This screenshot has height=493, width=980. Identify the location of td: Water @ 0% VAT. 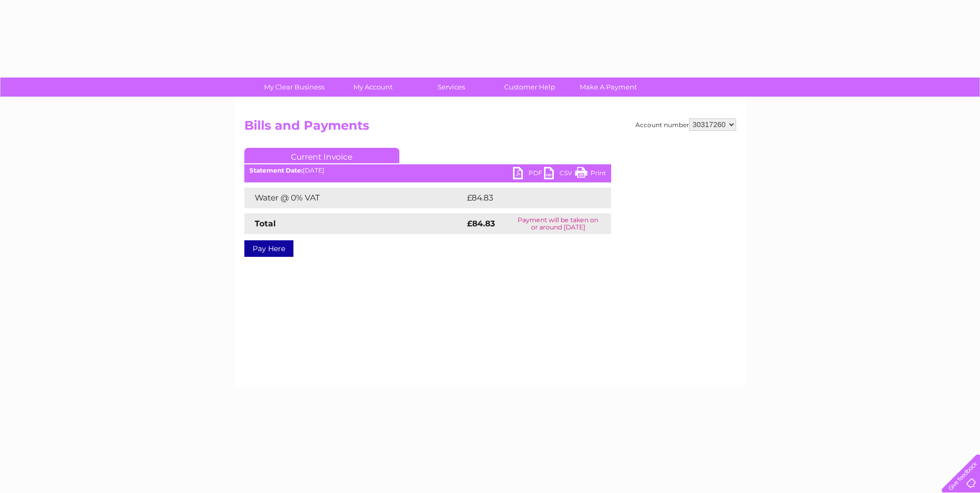
(355, 198).